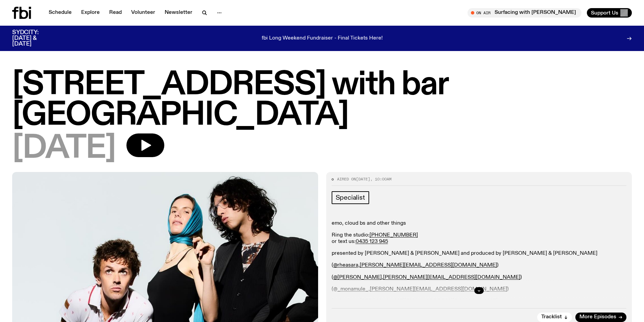 The image size is (644, 322). What do you see at coordinates (350, 198) in the screenshot?
I see `a: Specialist` at bounding box center [350, 198].